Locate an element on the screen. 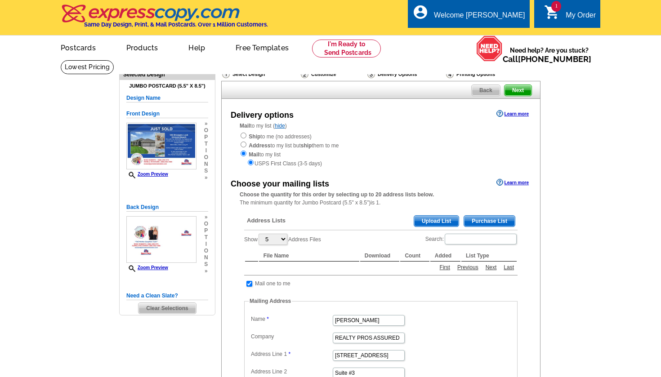 The height and width of the screenshot is (377, 661). a: hide is located at coordinates (280, 126).